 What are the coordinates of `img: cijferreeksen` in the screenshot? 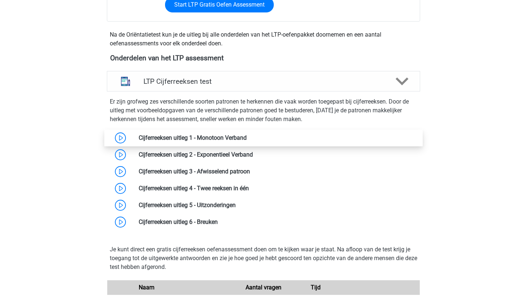 It's located at (126, 81).